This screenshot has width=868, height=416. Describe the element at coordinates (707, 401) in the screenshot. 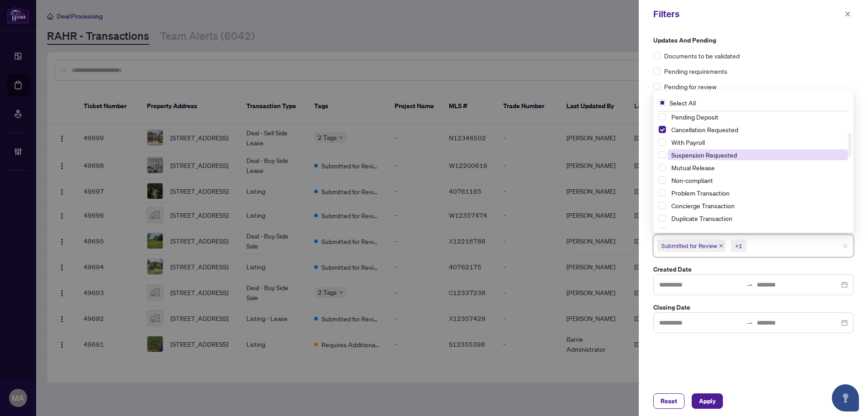

I see `button: Apply` at that location.